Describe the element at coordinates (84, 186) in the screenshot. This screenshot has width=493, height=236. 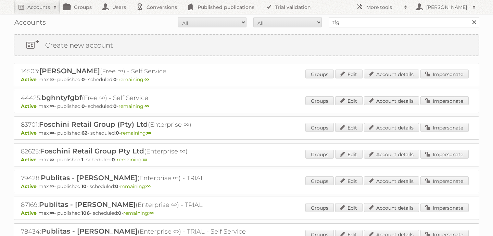
I see `strong: 10` at that location.